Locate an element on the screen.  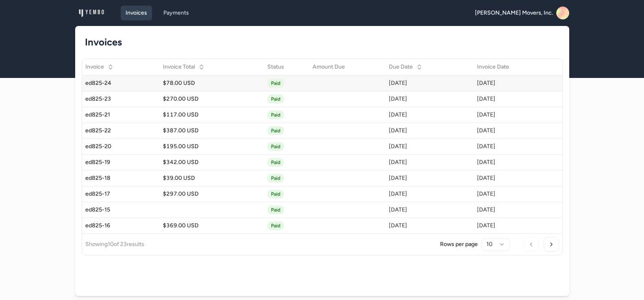
button: Invoice is located at coordinates (100, 67).